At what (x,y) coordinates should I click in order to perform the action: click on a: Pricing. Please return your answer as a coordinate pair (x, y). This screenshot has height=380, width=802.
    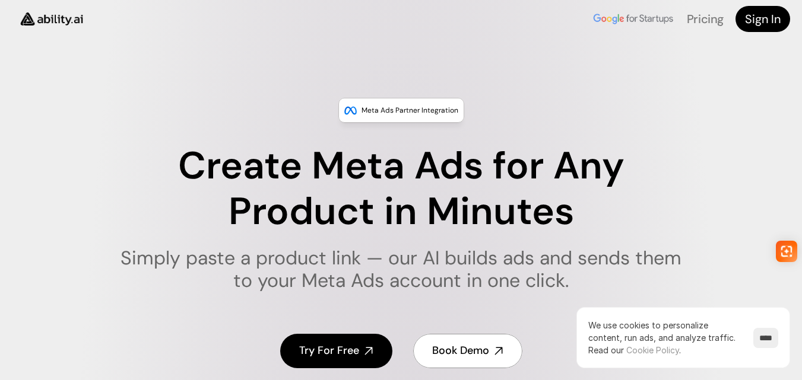
    Looking at the image, I should click on (705, 19).